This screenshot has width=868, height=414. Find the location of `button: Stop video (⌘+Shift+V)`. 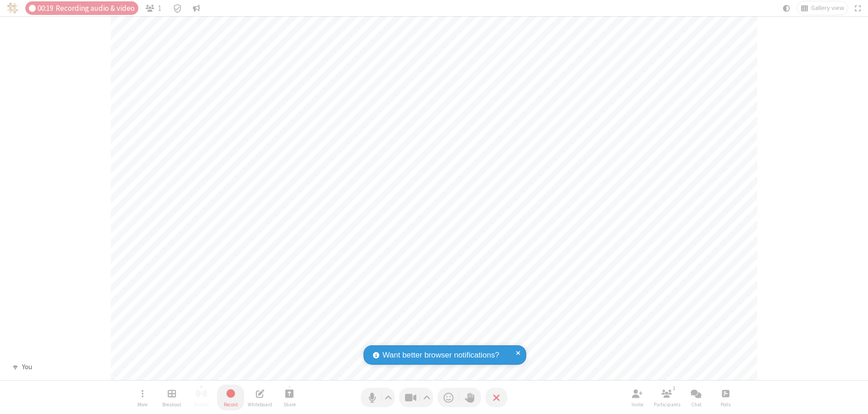

button: Stop video (⌘+Shift+V) is located at coordinates (416, 398).